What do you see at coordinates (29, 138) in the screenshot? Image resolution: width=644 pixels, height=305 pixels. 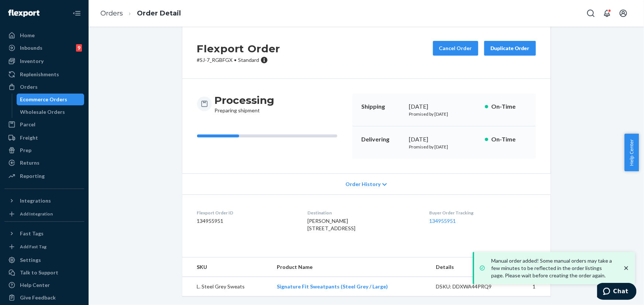 I see `div: Freight` at bounding box center [29, 138].